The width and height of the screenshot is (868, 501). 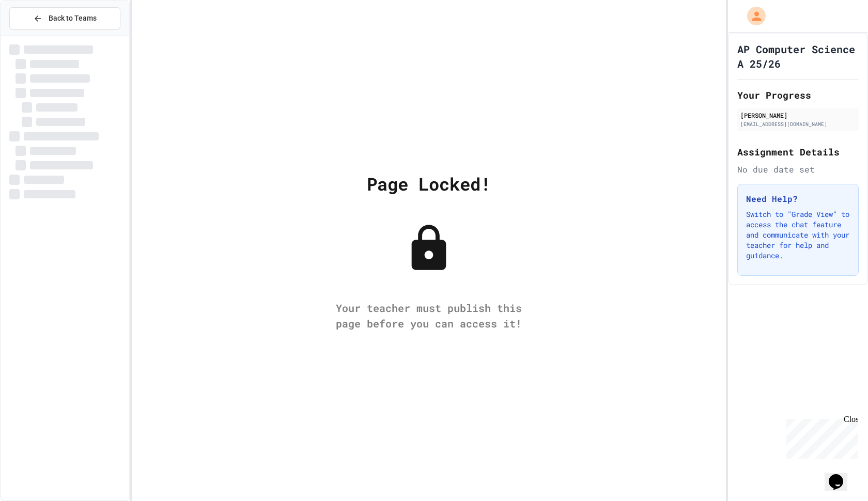 What do you see at coordinates (798, 199) in the screenshot?
I see `h3: Need Help?` at bounding box center [798, 199].